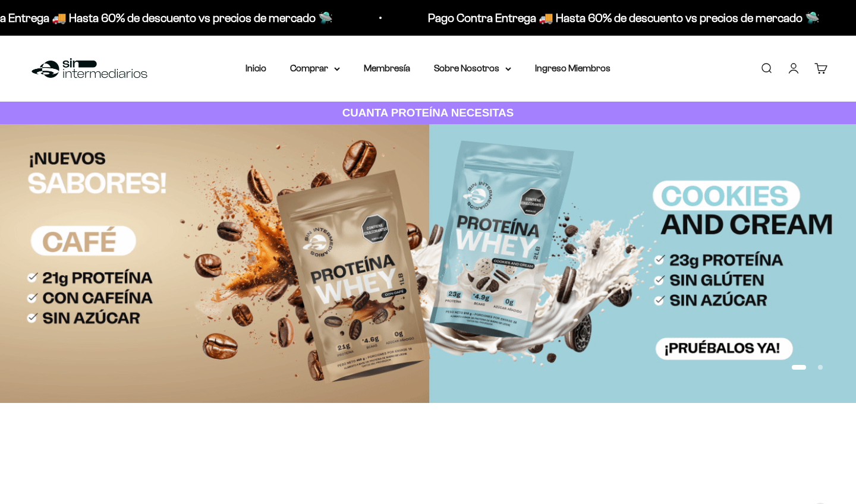 The image size is (856, 504). Describe the element at coordinates (387, 68) in the screenshot. I see `a: Membresía` at that location.